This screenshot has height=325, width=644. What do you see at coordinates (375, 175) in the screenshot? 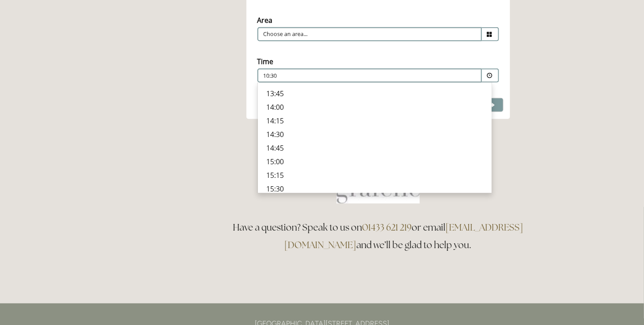
I see `p: 15:15` at bounding box center [375, 175].